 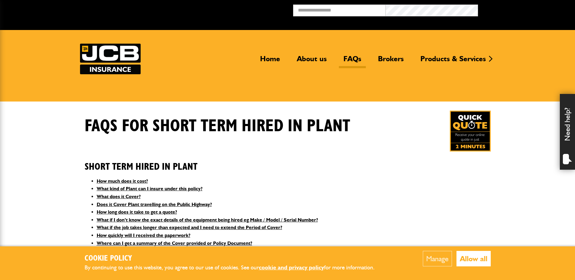 I want to click on a: How much does it cost?, so click(x=122, y=181).